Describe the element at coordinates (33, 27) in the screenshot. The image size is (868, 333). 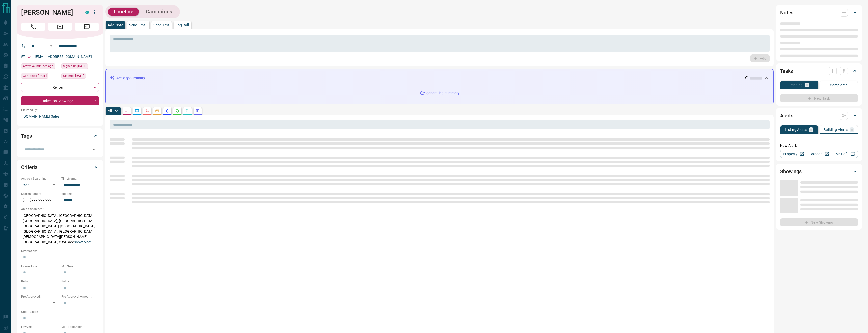
I see `span: Call` at that location.